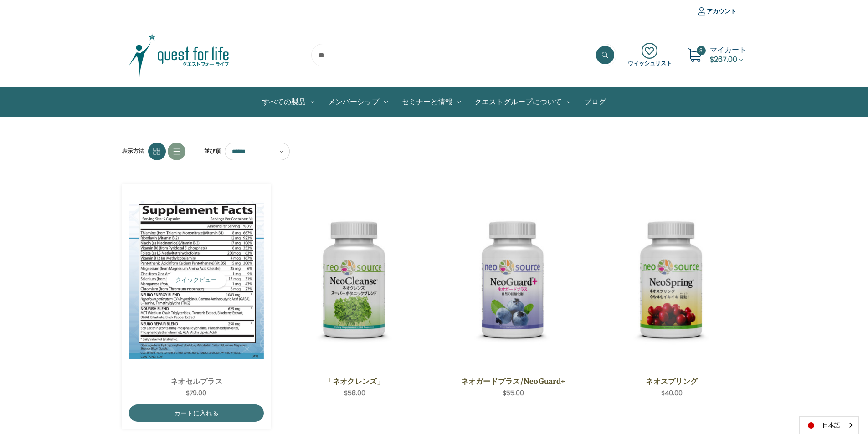 The height and width of the screenshot is (434, 868). What do you see at coordinates (354, 280) in the screenshot?
I see `a: NeoCleanse,$58.00` at bounding box center [354, 280].